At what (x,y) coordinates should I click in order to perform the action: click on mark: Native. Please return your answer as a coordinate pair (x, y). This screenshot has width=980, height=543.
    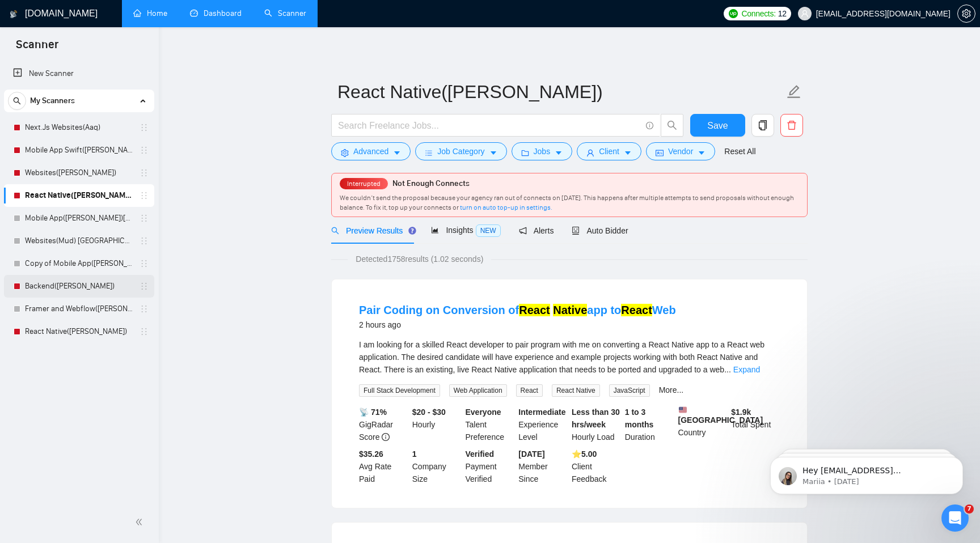
    Looking at the image, I should click on (570, 310).